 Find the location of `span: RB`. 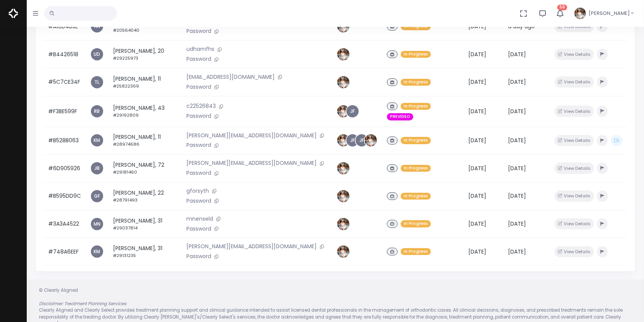

span: RB is located at coordinates (97, 111).